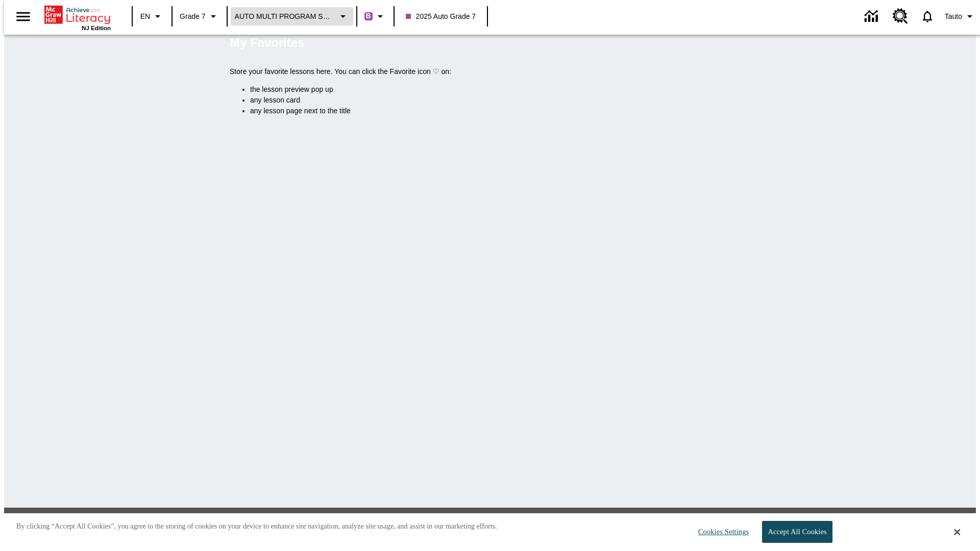 Image resolution: width=980 pixels, height=551 pixels. What do you see at coordinates (200, 17) in the screenshot?
I see `button: Grade: Grade 7, Select a grade` at bounding box center [200, 17].